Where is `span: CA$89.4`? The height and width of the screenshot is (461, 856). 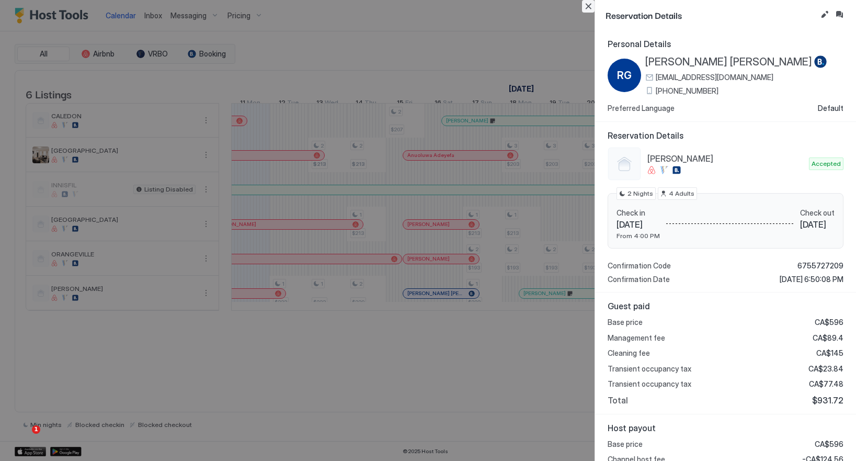 span: CA$89.4 is located at coordinates (828, 338).